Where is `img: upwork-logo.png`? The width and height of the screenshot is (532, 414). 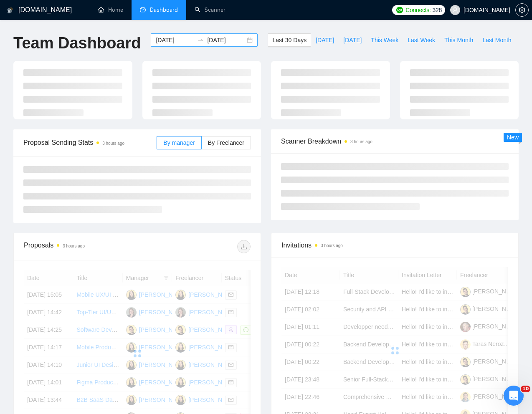
img: upwork-logo.png is located at coordinates (399, 10).